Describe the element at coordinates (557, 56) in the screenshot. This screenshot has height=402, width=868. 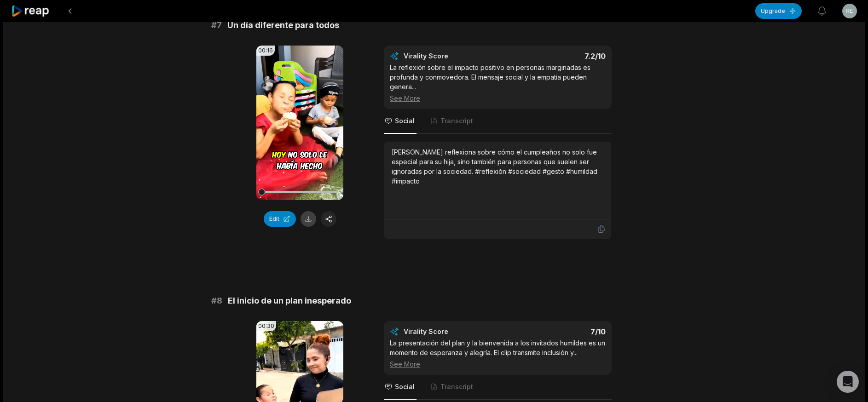
I see `div: 7.2 /10` at that location.